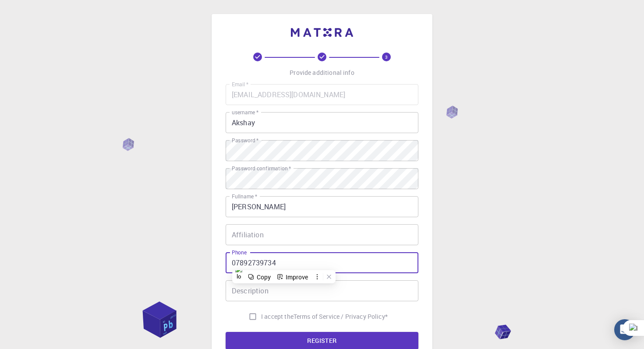 This screenshot has height=349, width=644. I want to click on span: I accept the, so click(277, 317).